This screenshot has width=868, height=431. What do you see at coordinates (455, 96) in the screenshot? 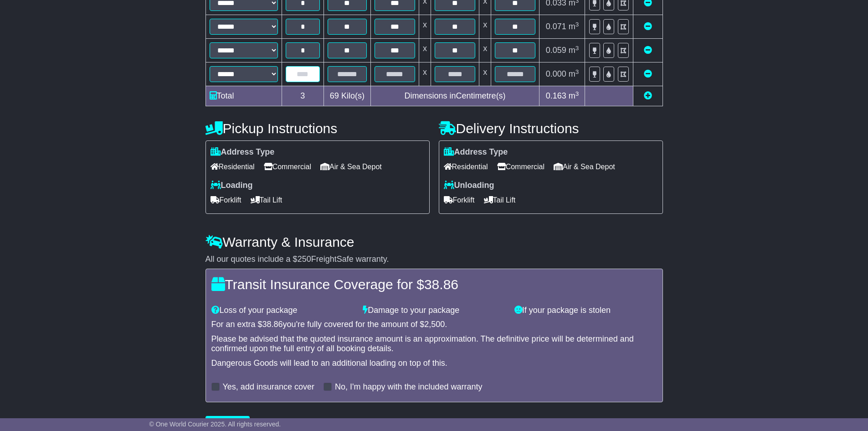
I see `td: Dimensions in Centimetre(s)` at bounding box center [455, 96].